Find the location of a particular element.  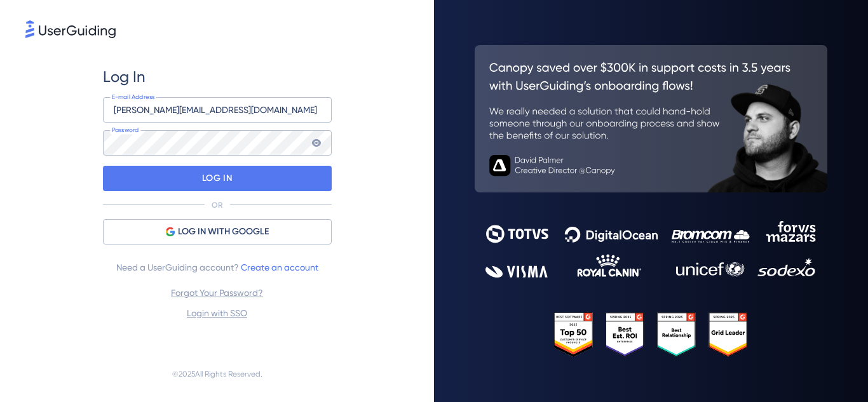

input: example@company.com is located at coordinates (217, 110).